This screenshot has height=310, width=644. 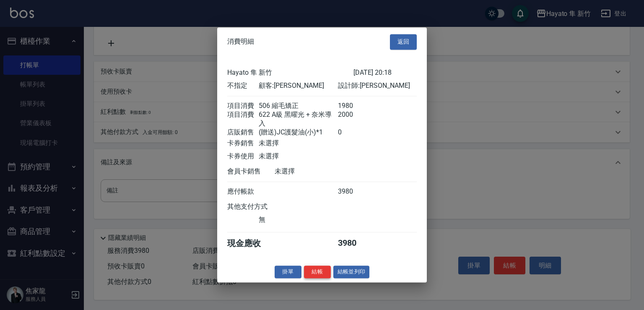 What do you see at coordinates (243, 86) in the screenshot?
I see `div: 不指定` at bounding box center [243, 86].